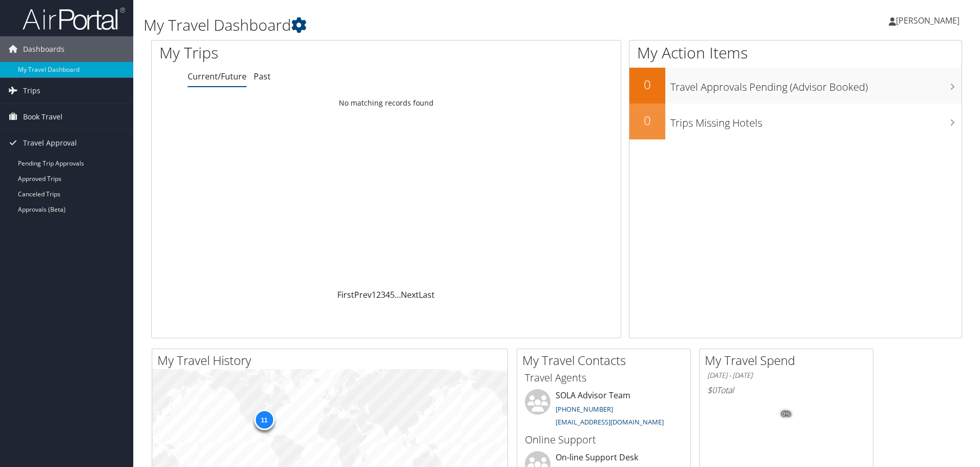 Image resolution: width=980 pixels, height=467 pixels. I want to click on img: airportal-logo.png, so click(74, 18).